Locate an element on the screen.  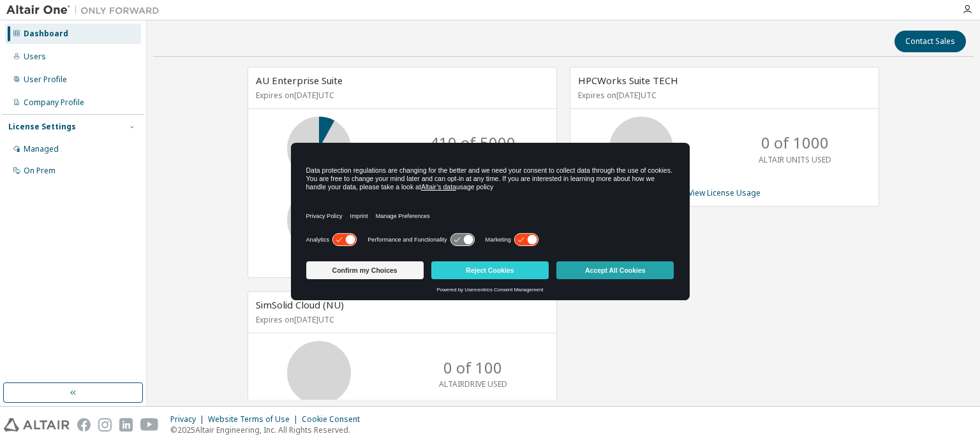
div: Dashboard is located at coordinates (46, 34).